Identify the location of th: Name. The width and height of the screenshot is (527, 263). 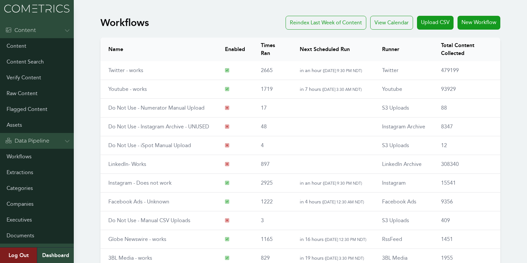
(159, 49).